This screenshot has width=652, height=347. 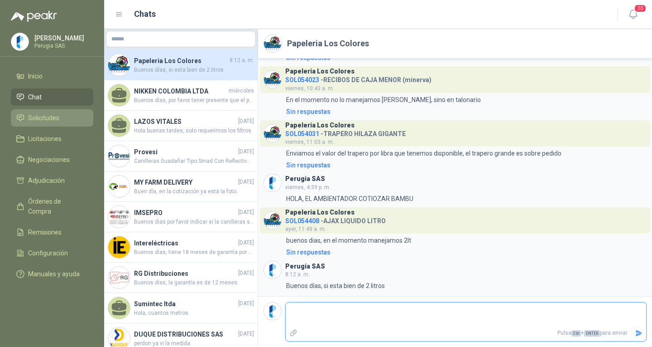 I want to click on span: Licitaciones, so click(x=45, y=139).